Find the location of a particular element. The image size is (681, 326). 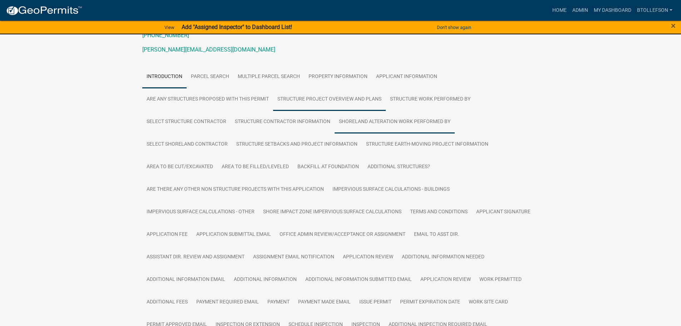

a: Parcel search is located at coordinates (210, 77).